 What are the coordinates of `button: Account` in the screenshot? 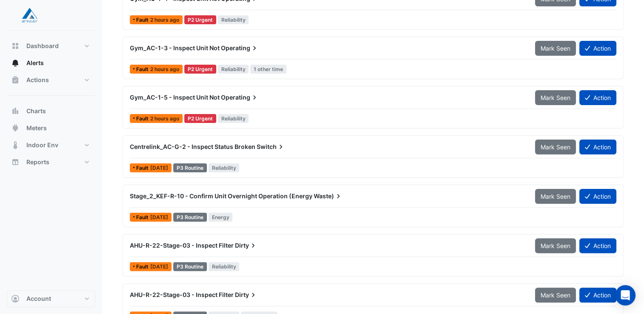 It's located at (51, 299).